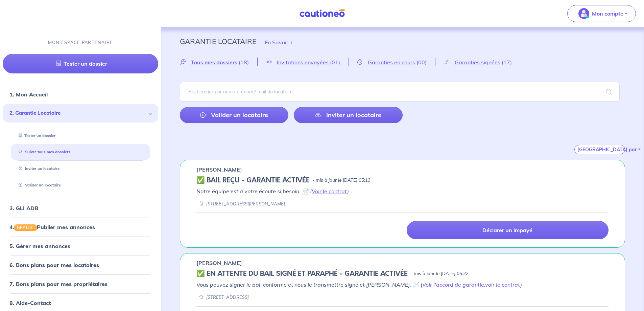 The width and height of the screenshot is (644, 311). What do you see at coordinates (81, 95) in the screenshot?
I see `div: 1. Mon Accueil` at bounding box center [81, 95].